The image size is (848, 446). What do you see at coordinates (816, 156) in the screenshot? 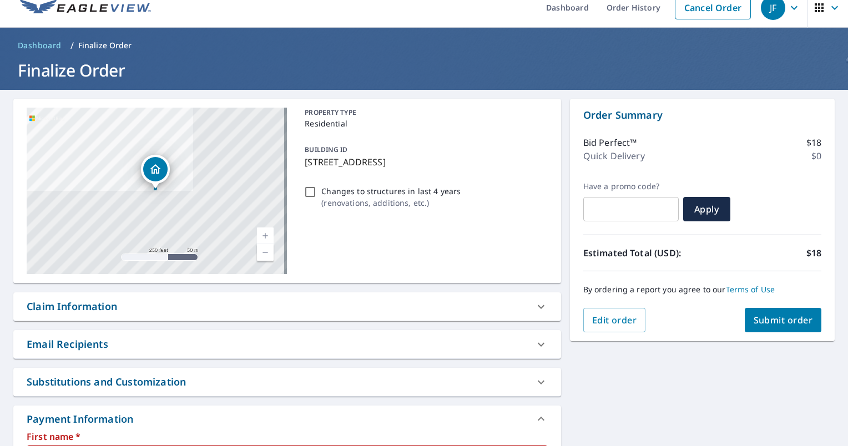
I see `p: $0` at bounding box center [816, 156].